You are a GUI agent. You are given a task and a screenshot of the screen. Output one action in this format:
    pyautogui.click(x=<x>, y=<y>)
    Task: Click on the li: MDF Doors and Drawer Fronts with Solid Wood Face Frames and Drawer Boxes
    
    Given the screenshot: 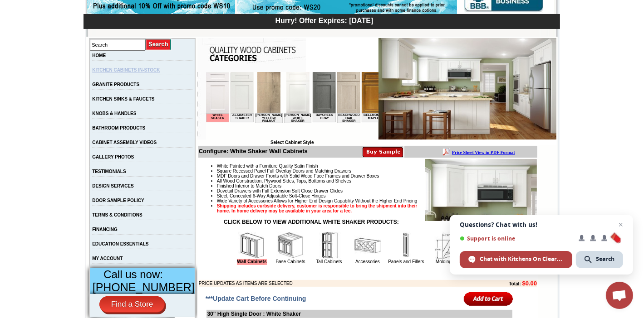 What is the action you would take?
    pyautogui.click(x=376, y=176)
    